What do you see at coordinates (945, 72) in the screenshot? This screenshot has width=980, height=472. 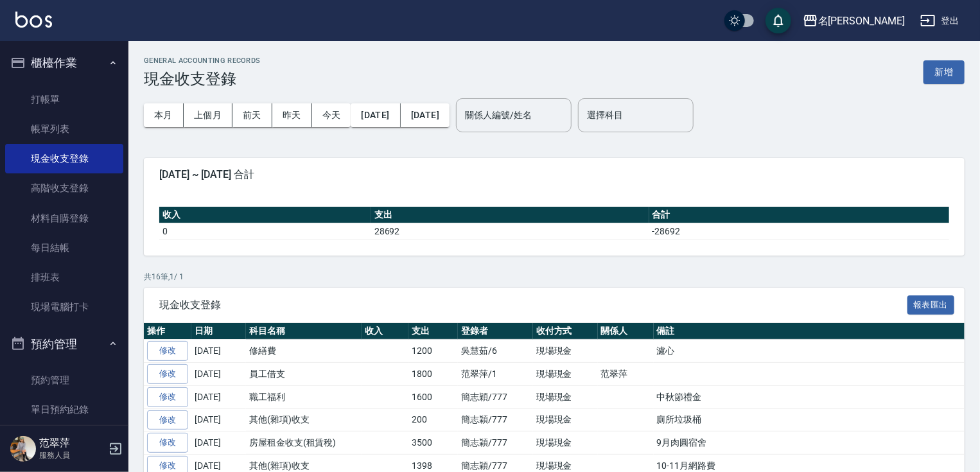 I see `button: 新增` at bounding box center [945, 72].